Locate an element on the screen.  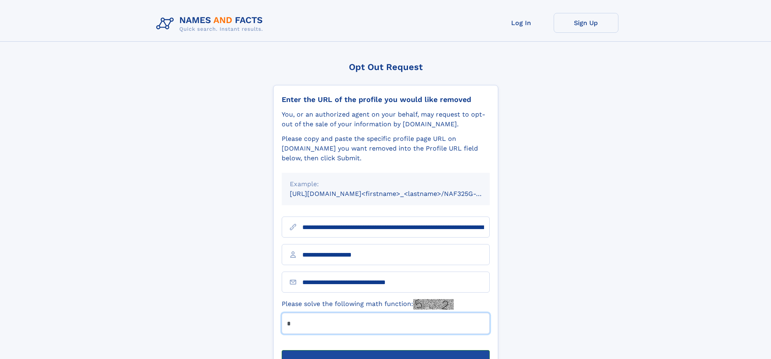
a: Log In is located at coordinates (522, 23).